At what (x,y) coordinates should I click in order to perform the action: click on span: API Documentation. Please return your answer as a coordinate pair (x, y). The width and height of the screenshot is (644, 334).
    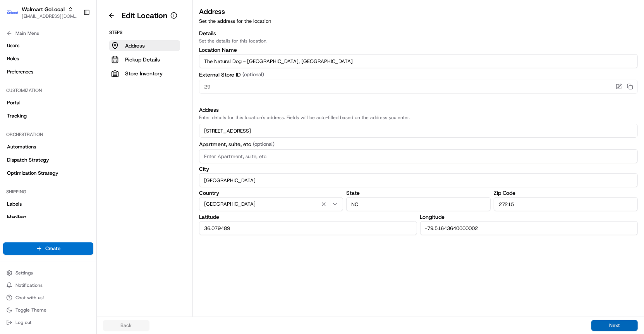
    Looking at the image, I should click on (99, 115).